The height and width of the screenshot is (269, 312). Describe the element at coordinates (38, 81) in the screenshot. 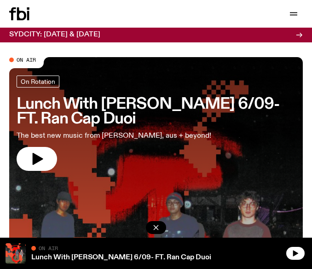

I see `span: On Rotation` at that location.